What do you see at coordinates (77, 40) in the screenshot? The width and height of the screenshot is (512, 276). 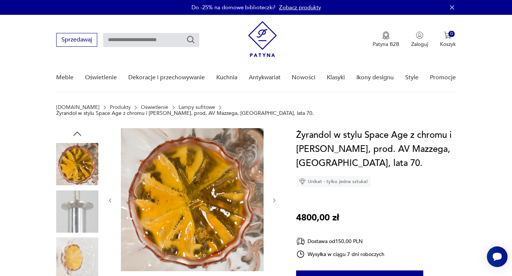 I see `button: Sprzedawaj` at bounding box center [77, 40].